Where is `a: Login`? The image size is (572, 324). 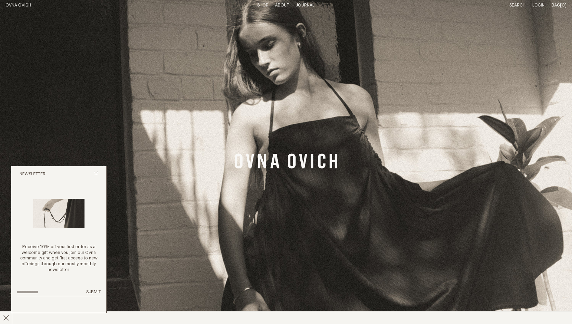
a: Login is located at coordinates (539, 5).